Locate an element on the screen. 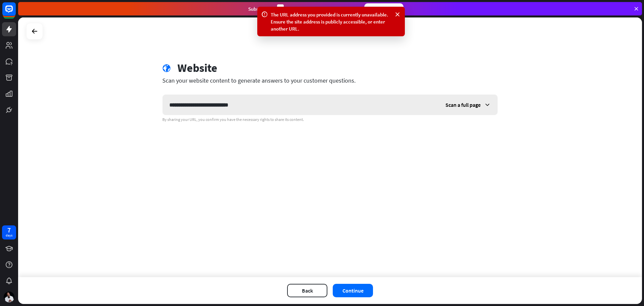  div: Website is located at coordinates (197, 68).